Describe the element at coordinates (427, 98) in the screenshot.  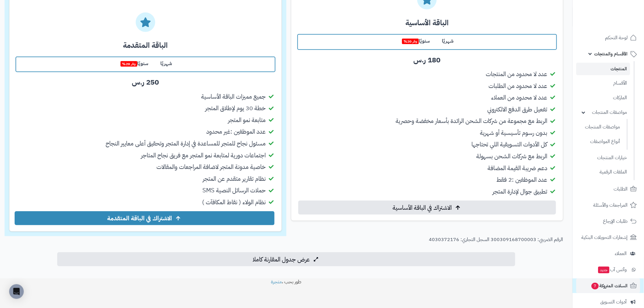
I see `li: عدد لا محدود من العملاء` at that location.